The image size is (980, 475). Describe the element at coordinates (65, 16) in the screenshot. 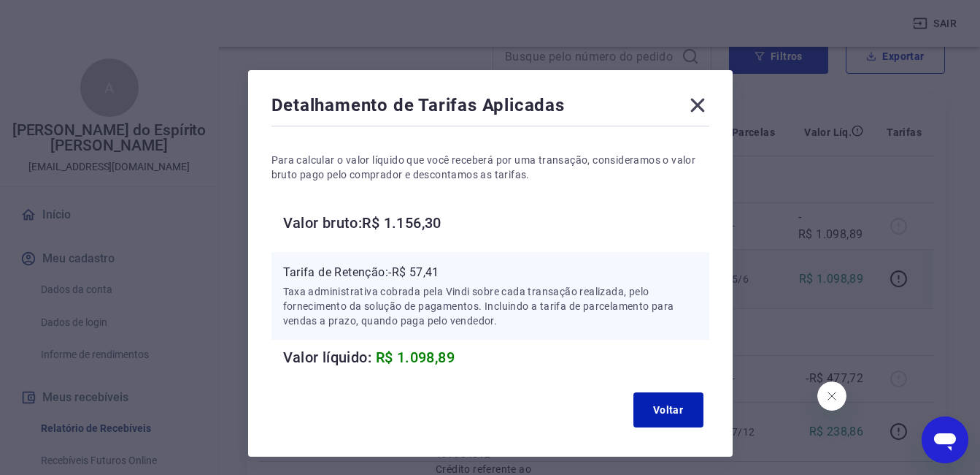

I see `span: Olá! Precisa de ajuda?` at that location.